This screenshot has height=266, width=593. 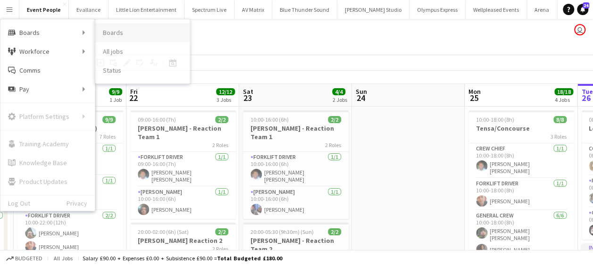 I want to click on button: Blue Thunder Sound, so click(x=305, y=9).